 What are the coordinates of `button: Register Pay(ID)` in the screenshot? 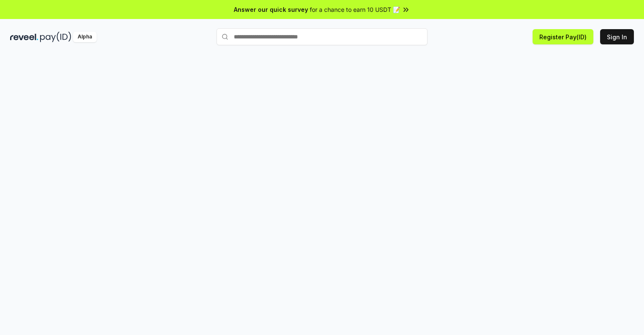 It's located at (563, 37).